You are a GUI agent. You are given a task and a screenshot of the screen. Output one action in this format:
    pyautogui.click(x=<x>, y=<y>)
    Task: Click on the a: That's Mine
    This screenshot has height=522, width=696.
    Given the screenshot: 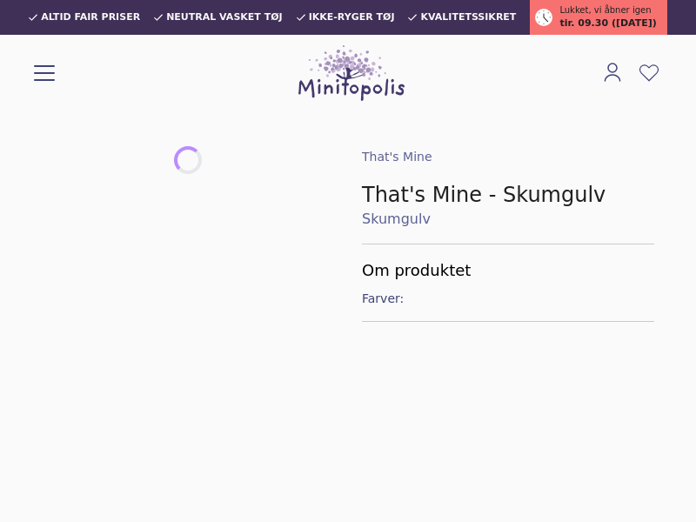 What is the action you would take?
    pyautogui.click(x=397, y=157)
    